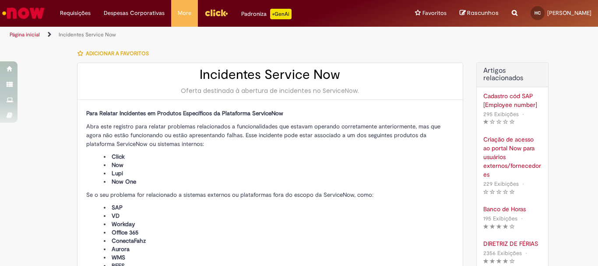 The width and height of the screenshot is (598, 266). I want to click on span: 295 Exibições, so click(501, 114).